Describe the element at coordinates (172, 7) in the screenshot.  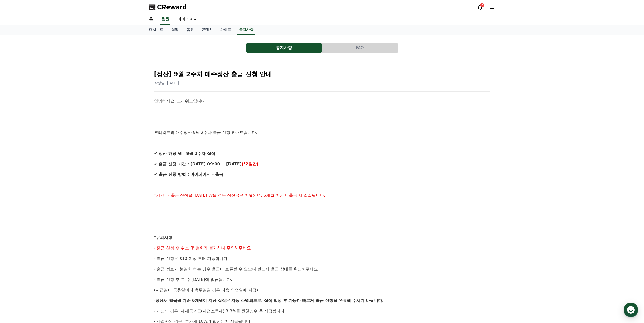
I see `span: CReward` at that location.